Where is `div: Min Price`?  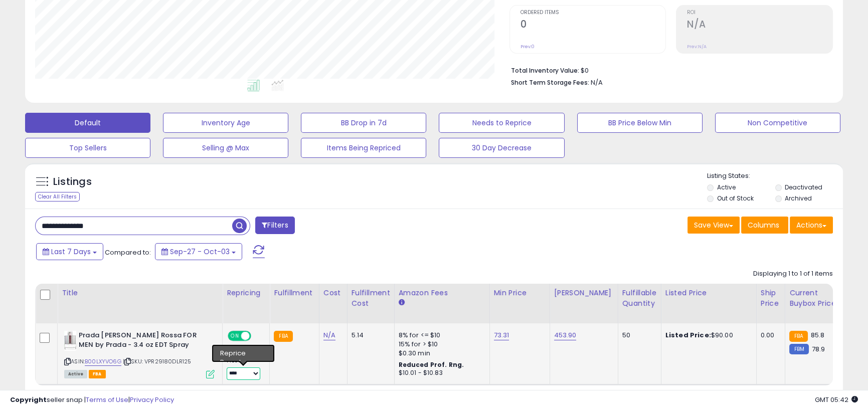 div: Min Price is located at coordinates (519, 293).